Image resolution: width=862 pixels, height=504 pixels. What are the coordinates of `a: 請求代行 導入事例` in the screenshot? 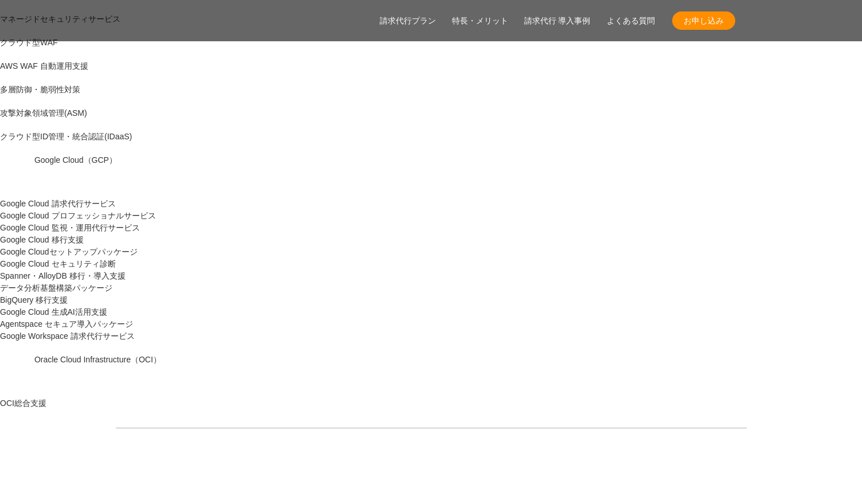 It's located at (558, 20).